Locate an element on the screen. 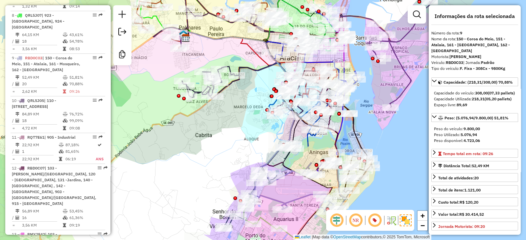 Image resolution: width=526 pixels, height=240 pixels. a: Exportar sessão is located at coordinates (122, 33).